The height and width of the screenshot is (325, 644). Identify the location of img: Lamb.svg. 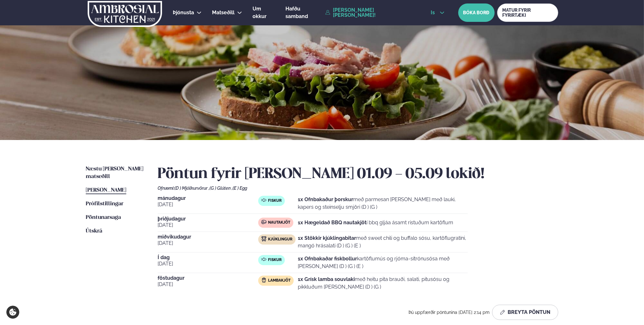
(264, 280).